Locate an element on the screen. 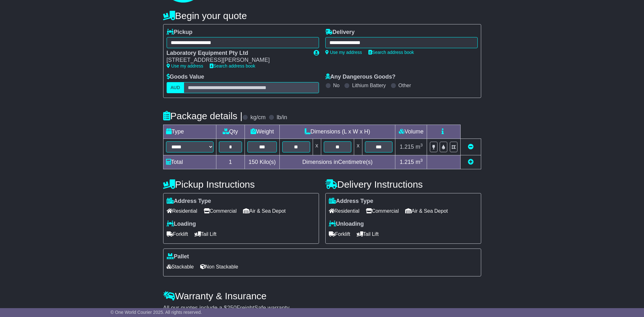 The image size is (644, 317). label: Any Dangerous Goods? is located at coordinates (361, 77).